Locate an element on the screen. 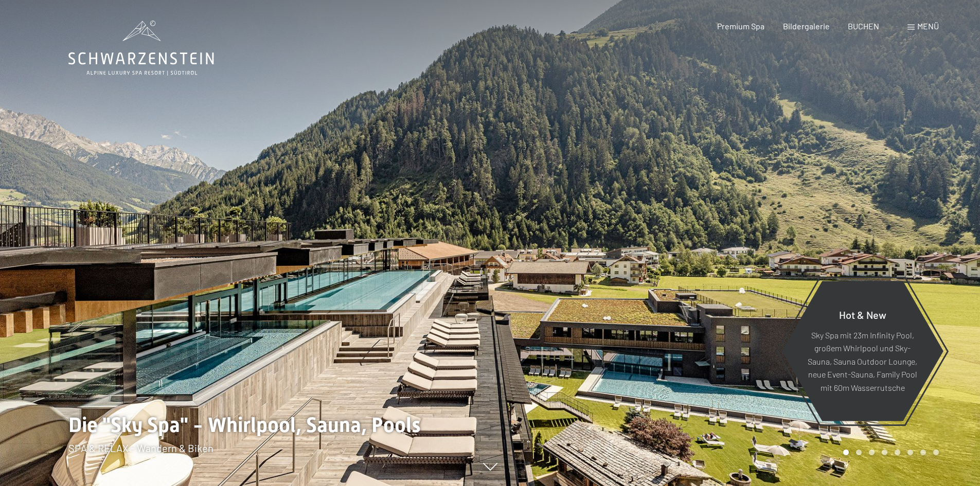 The image size is (980, 486). span: Menü is located at coordinates (928, 26).